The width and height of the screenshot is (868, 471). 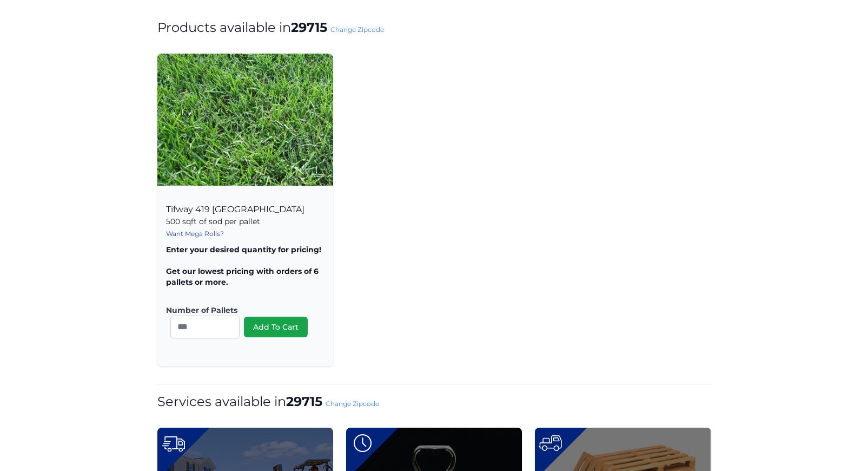 What do you see at coordinates (195, 233) in the screenshot?
I see `a: Want Mega Rolls?` at bounding box center [195, 233].